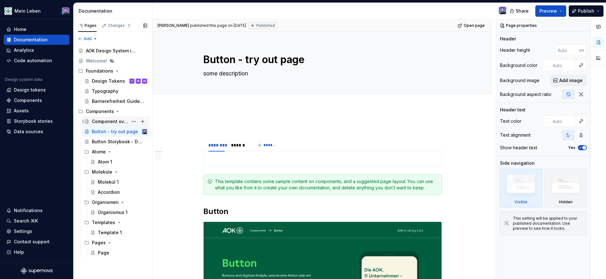 The height and width of the screenshot is (279, 606). What do you see at coordinates (37, 210) in the screenshot?
I see `button: Notifications` at bounding box center [37, 210].